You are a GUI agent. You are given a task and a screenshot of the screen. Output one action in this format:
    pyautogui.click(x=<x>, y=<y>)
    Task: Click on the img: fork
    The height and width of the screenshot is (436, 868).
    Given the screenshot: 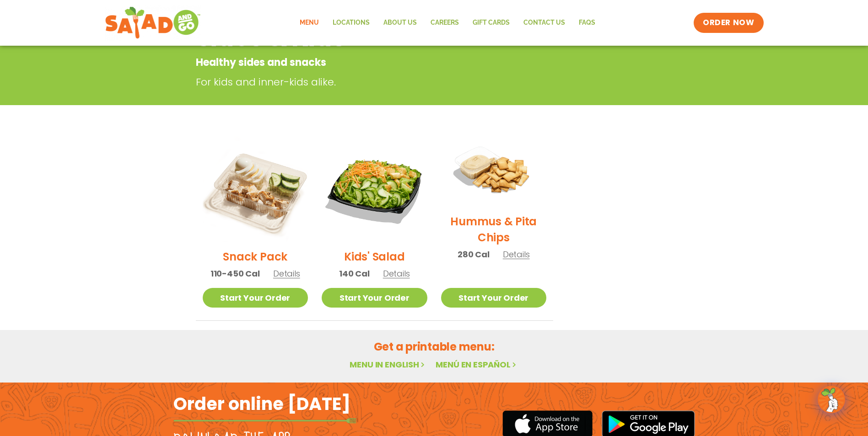 What is the action you would take?
    pyautogui.click(x=265, y=421)
    